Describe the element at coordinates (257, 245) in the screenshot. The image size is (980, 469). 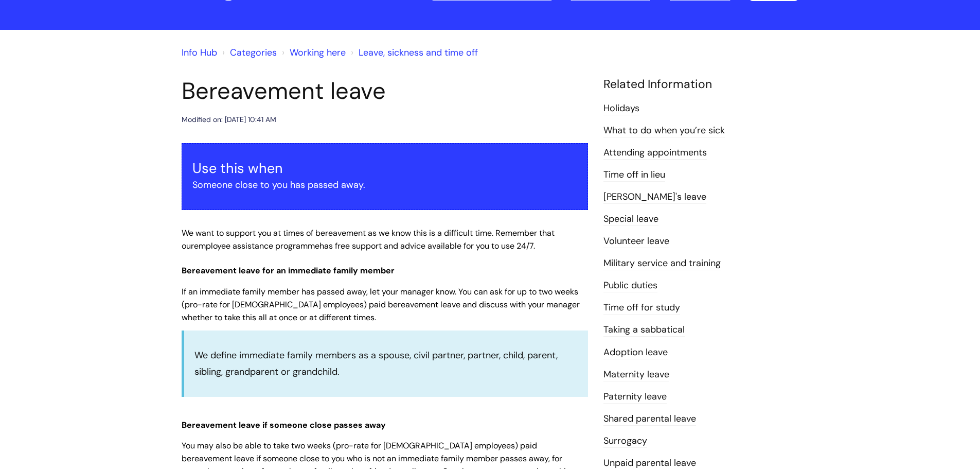
I see `a: employee assistance programme` at that location.